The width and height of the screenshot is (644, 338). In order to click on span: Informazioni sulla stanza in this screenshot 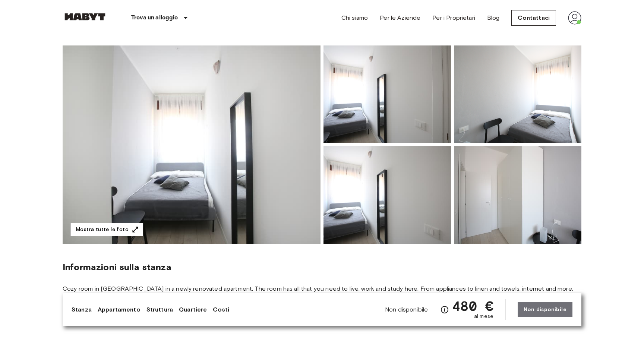, I will do `click(322, 267)`.